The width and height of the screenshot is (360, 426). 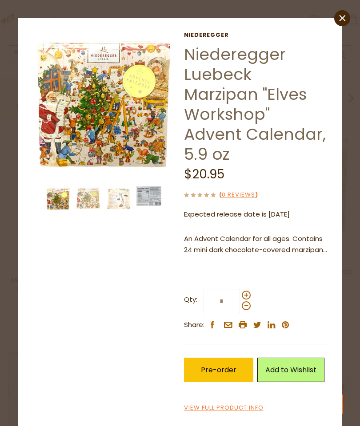 I want to click on span: Pre-order, so click(x=218, y=370).